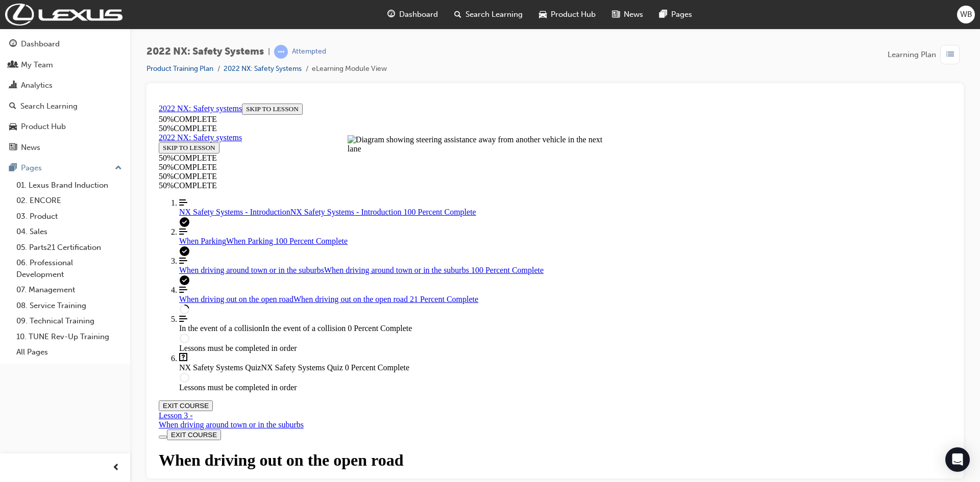  Describe the element at coordinates (567, 14) in the screenshot. I see `a: car-iconProduct Hub` at that location.